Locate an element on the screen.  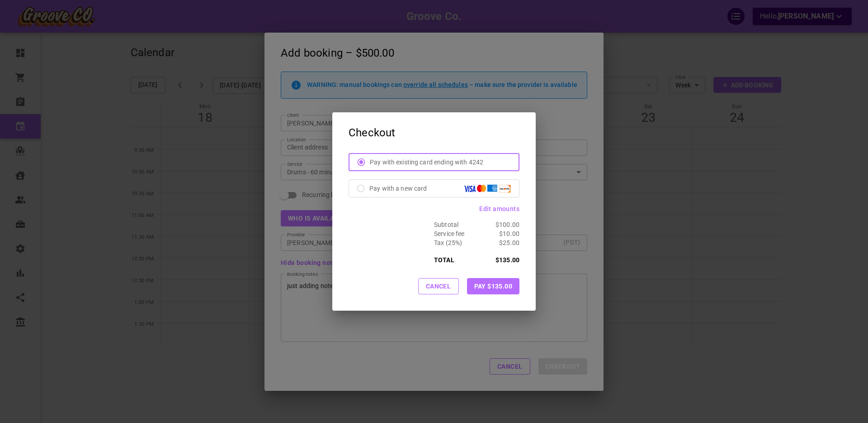
button: Pay $135.00 is located at coordinates (493, 286).